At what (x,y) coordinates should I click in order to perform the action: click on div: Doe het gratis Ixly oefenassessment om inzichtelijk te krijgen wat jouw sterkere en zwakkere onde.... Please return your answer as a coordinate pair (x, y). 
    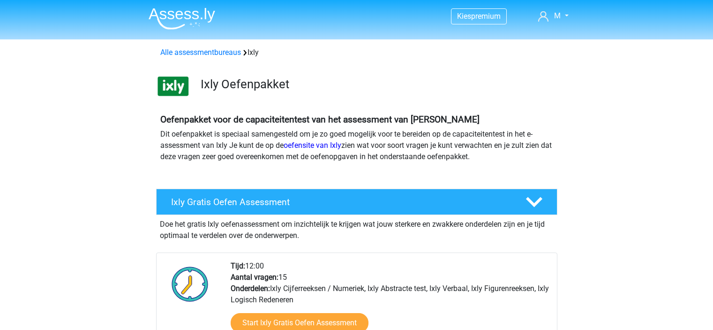
    Looking at the image, I should click on (357, 228).